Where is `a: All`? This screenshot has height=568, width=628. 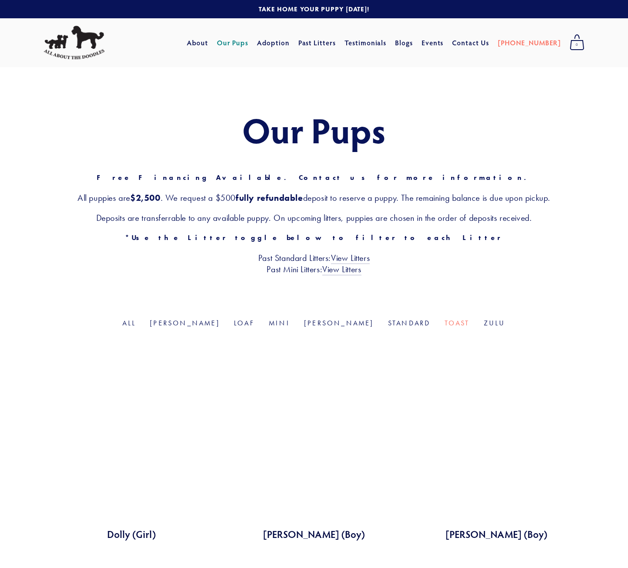 a: All is located at coordinates (129, 323).